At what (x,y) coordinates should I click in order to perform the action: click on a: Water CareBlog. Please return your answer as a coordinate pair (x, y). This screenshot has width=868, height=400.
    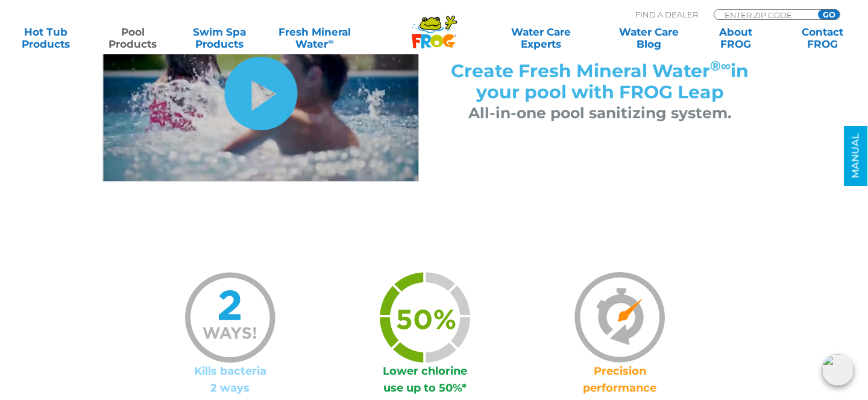
    Looking at the image, I should click on (649, 38).